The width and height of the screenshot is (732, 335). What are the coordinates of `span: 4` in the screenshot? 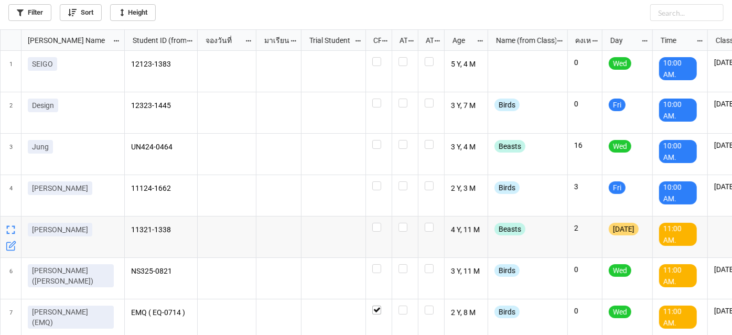 It's located at (11, 196).